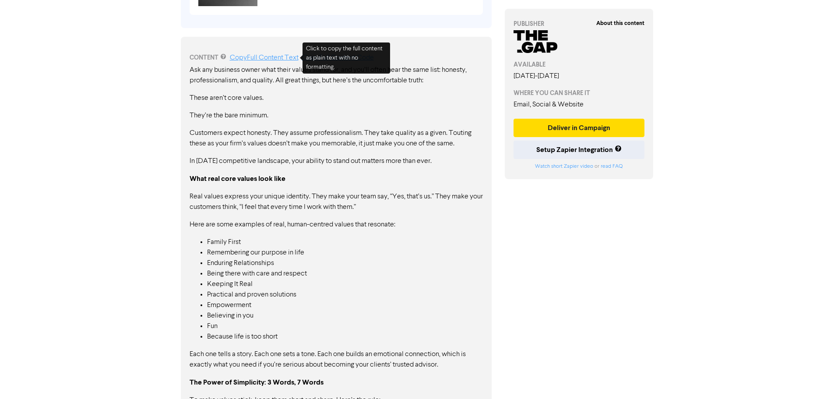  What do you see at coordinates (336, 75) in the screenshot?
I see `p: Ask any business owner what their values stand for, and you’ll often hear the same list: honesty,...` at bounding box center [336, 75].